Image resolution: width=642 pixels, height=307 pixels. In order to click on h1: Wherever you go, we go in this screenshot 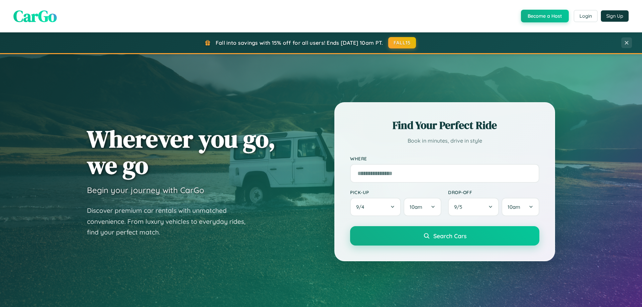, I will do `click(181, 152)`.